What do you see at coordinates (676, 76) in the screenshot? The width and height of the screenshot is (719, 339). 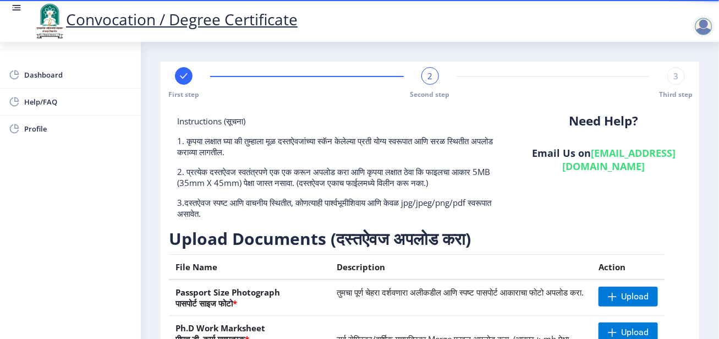 I see `span: 3` at bounding box center [676, 76].